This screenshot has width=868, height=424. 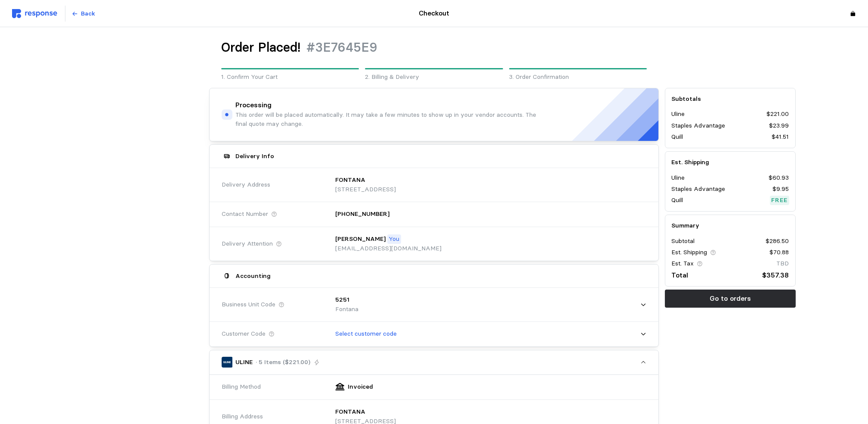 I want to click on p: Back, so click(x=88, y=14).